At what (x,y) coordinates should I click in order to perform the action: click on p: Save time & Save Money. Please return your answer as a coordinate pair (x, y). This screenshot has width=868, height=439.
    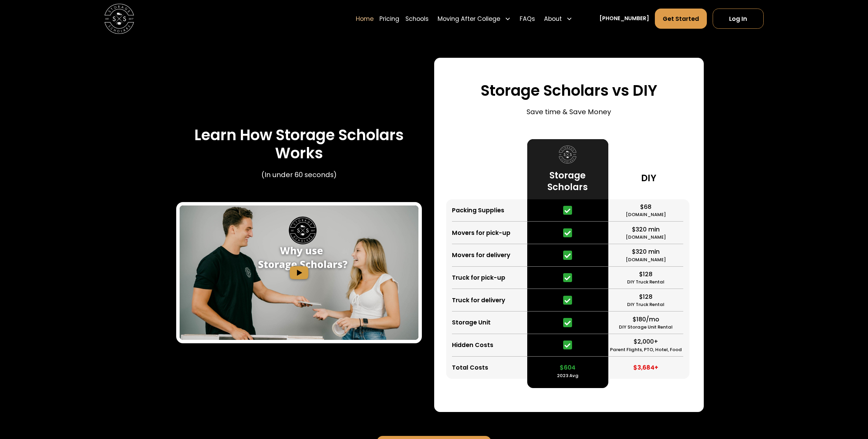
    Looking at the image, I should click on (569, 112).